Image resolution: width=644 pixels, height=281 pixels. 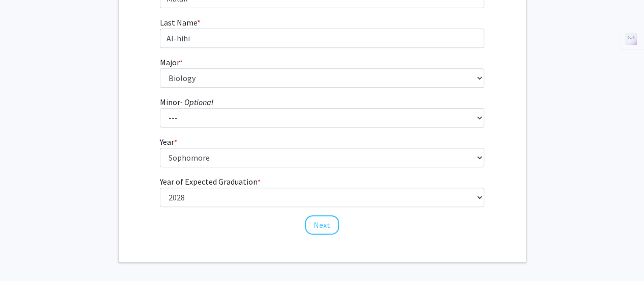 What do you see at coordinates (168, 142) in the screenshot?
I see `label: Year` at bounding box center [168, 142].